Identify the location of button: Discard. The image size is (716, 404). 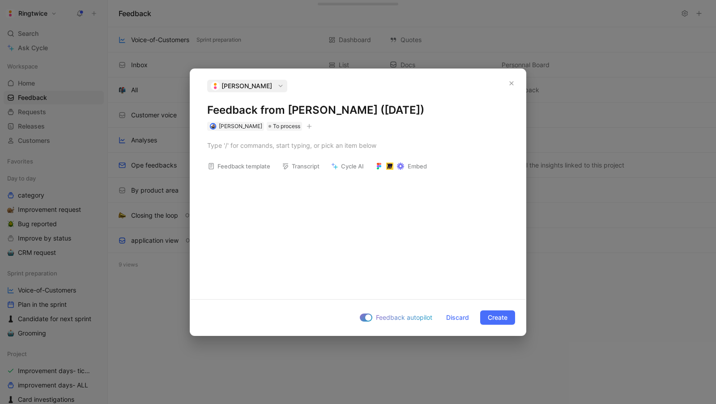
(457, 317).